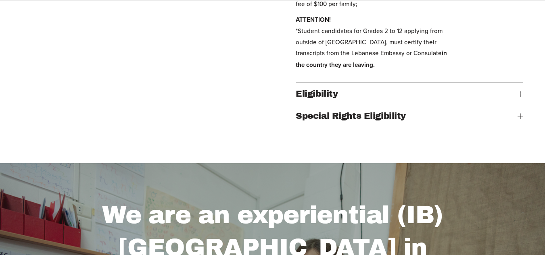 The image size is (545, 255). I want to click on strong: ATTENTION!, so click(313, 20).